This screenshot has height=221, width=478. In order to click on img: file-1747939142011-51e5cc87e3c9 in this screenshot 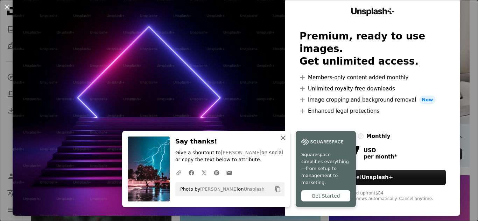, I will do `click(322, 142)`.